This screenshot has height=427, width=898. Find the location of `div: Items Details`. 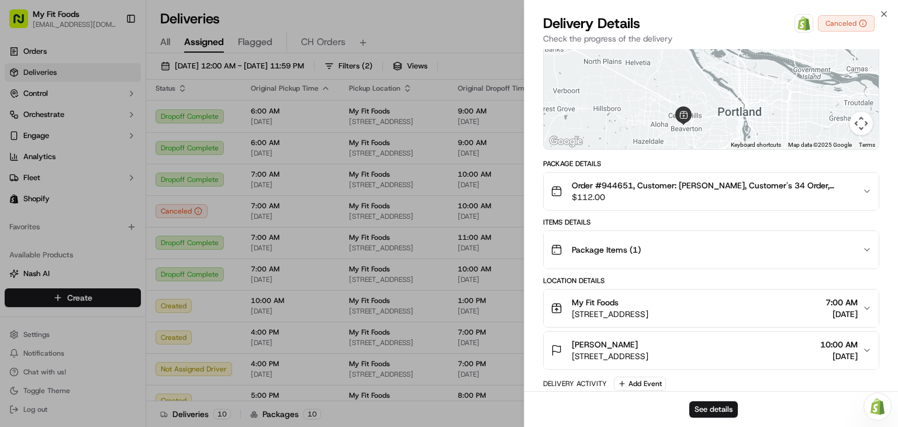

div: Items Details is located at coordinates (711, 222).